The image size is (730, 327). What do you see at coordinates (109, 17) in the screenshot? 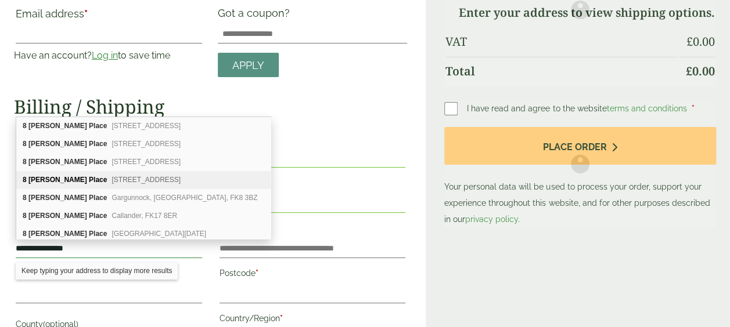
I see `label: Email address` at bounding box center [109, 17].